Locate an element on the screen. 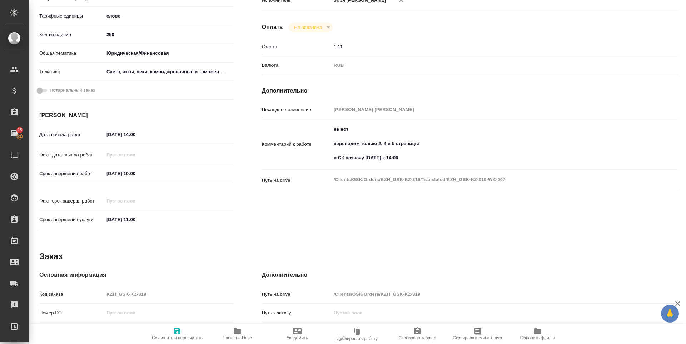 Image resolution: width=686 pixels, height=344 pixels. p: Валюта is located at coordinates (296, 65).